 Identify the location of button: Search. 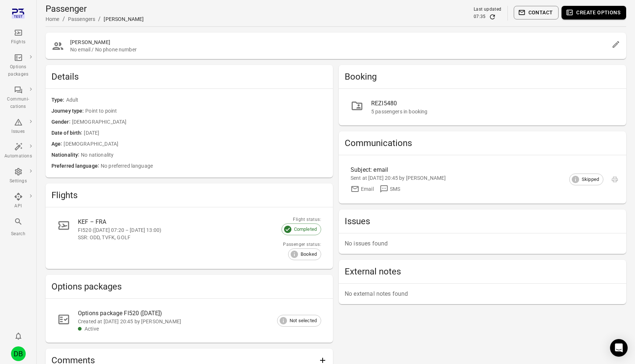
(18, 227).